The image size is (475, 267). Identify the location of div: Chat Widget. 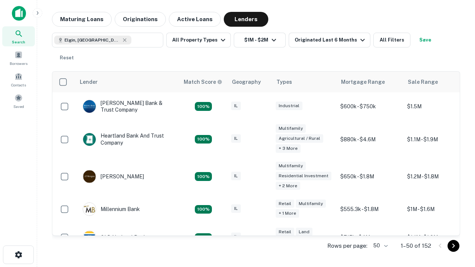
(457, 202).